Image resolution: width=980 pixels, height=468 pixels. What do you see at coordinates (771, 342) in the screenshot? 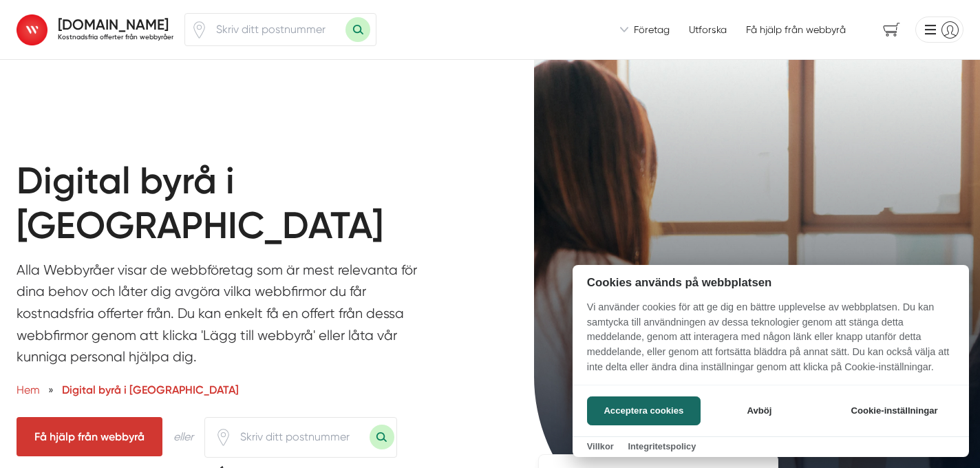
I see `p: Vi använder cookies för att ge dig en bättre upplevelse av webbplatsen. Du kan samtycka till anvä...` at bounding box center [771, 342].